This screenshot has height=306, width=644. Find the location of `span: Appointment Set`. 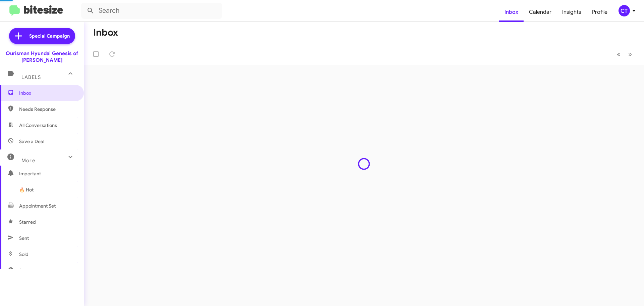

span: Appointment Set is located at coordinates (37, 205).